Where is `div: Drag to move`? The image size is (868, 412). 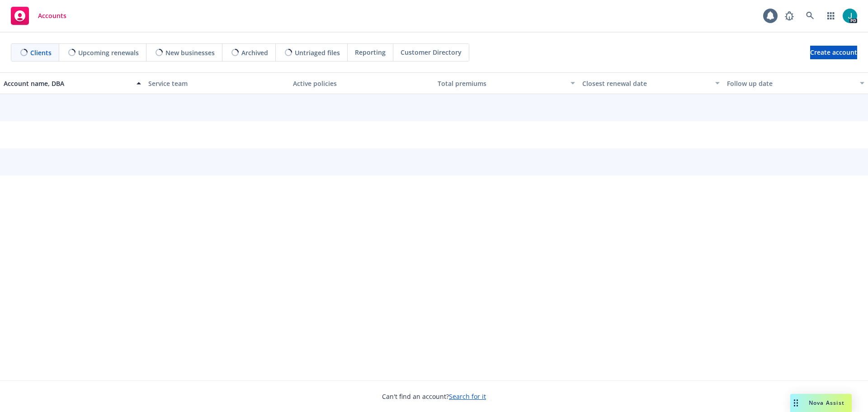 div: Drag to move is located at coordinates (796, 403).